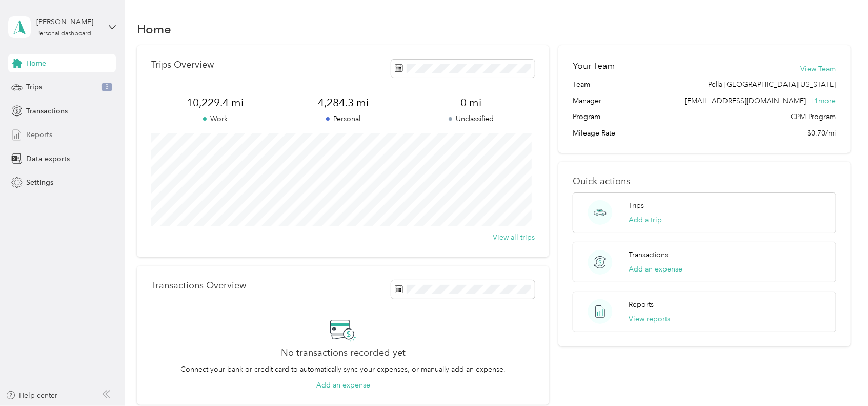 The height and width of the screenshot is (406, 868). Describe the element at coordinates (32, 395) in the screenshot. I see `button: Help center` at that location.